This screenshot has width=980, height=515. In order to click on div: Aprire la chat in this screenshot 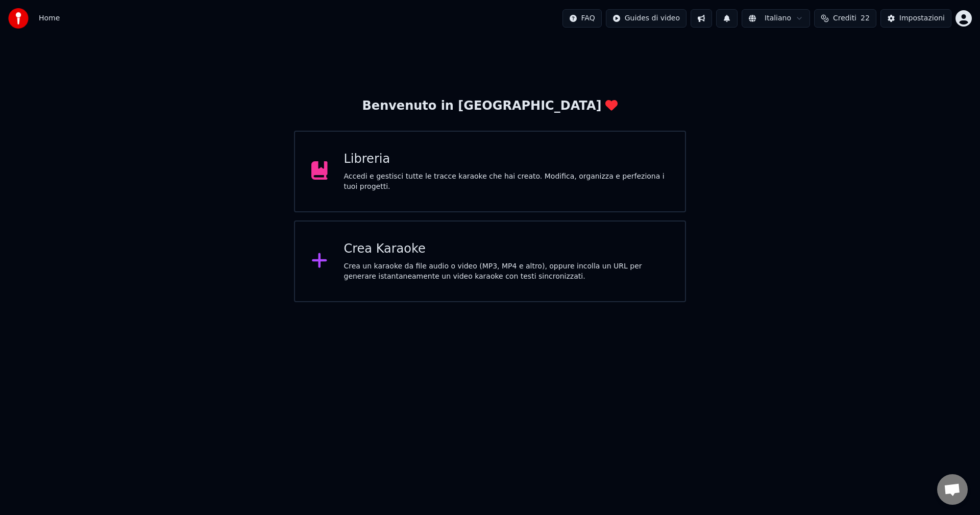, I will do `click(952, 490)`.